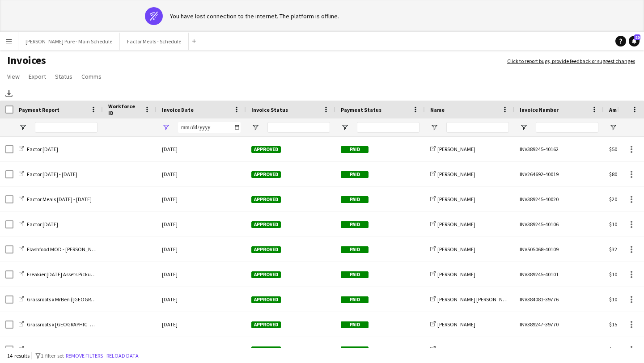 This screenshot has height=363, width=644. What do you see at coordinates (154, 41) in the screenshot?
I see `button: Factor Meals - Schedule` at bounding box center [154, 41].